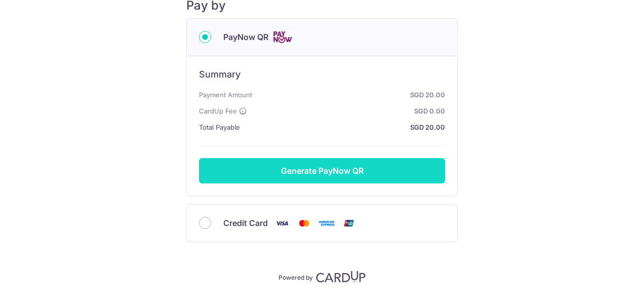 The height and width of the screenshot is (301, 644). Describe the element at coordinates (283, 37) in the screenshot. I see `img: Cards logo` at that location.